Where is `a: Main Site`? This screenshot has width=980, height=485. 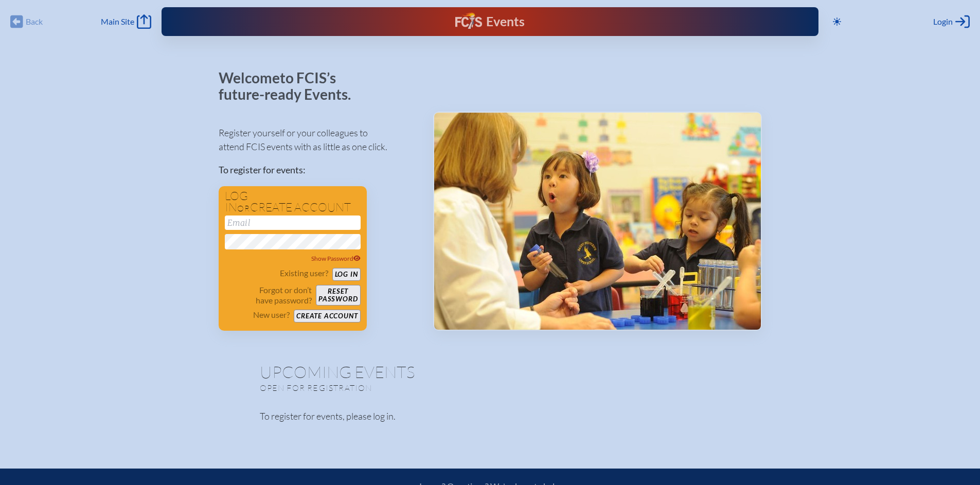
a: Main Site is located at coordinates (126, 22).